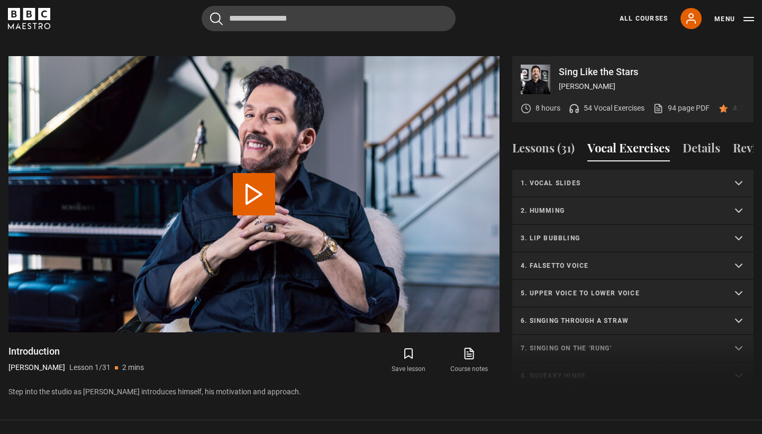 Image resolution: width=762 pixels, height=434 pixels. What do you see at coordinates (633, 321) in the screenshot?
I see `summary: 6. Singing through a straw` at bounding box center [633, 321].